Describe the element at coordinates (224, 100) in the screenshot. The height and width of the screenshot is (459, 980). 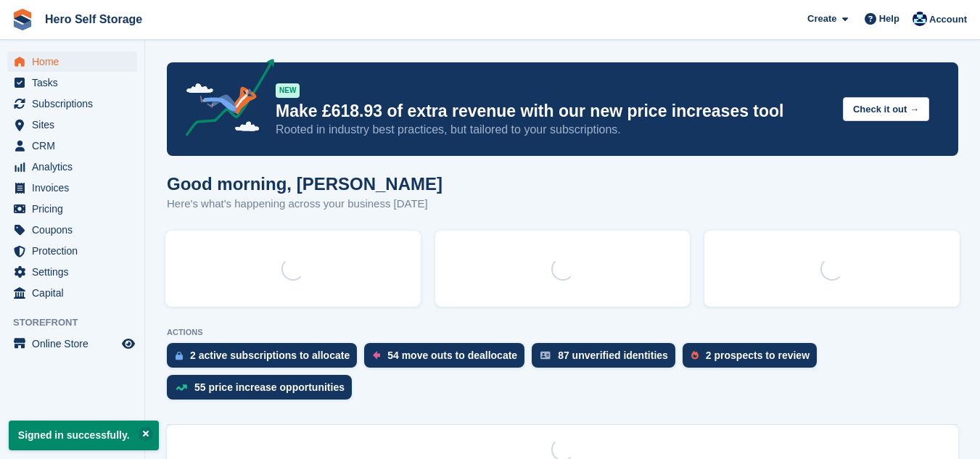
I see `img: price-adjustments-announcement-icon-8257ccfd72463d97f412b2fc003d46551f7dbcb40ab6d574587a9cd5c0d94...` at that location.